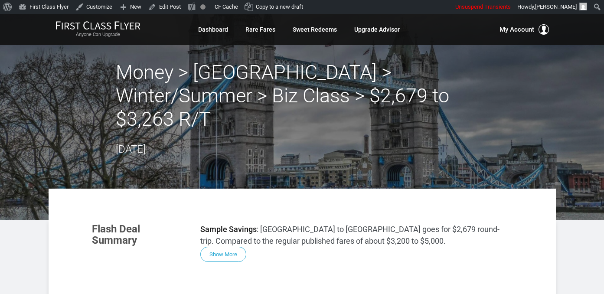 Image resolution: width=604 pixels, height=294 pixels. What do you see at coordinates (260, 29) in the screenshot?
I see `a: Rare Fares` at bounding box center [260, 29].